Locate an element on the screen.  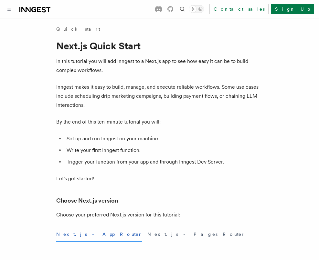
a: Contact sales is located at coordinates (239, 9).